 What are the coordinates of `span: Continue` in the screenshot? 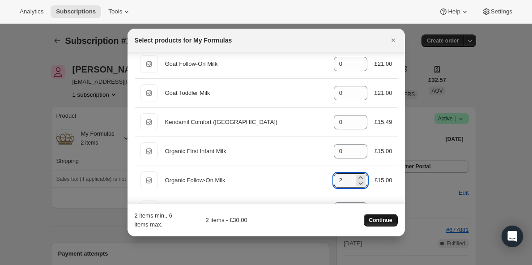 It's located at (380, 220).